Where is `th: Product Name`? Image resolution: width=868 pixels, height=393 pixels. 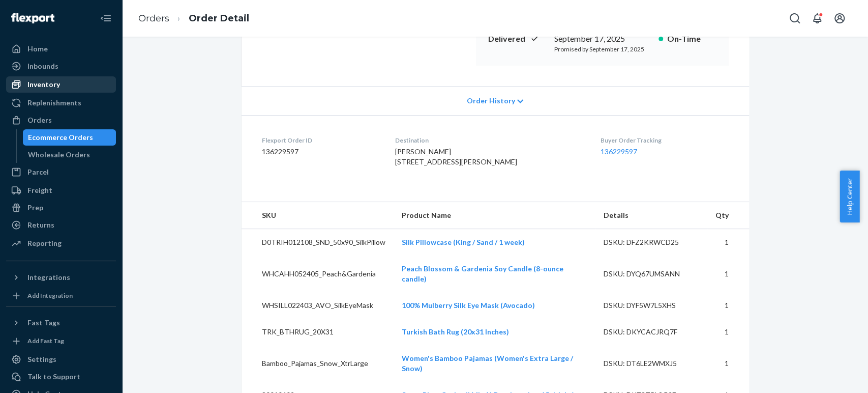 th: Product Name is located at coordinates (495, 215).